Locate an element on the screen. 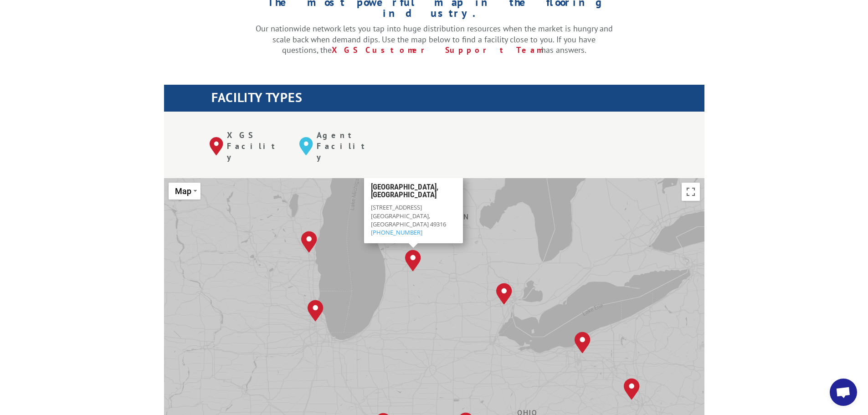 This screenshot has height=415, width=868. div: Pittsburgh, PA is located at coordinates (632, 389).